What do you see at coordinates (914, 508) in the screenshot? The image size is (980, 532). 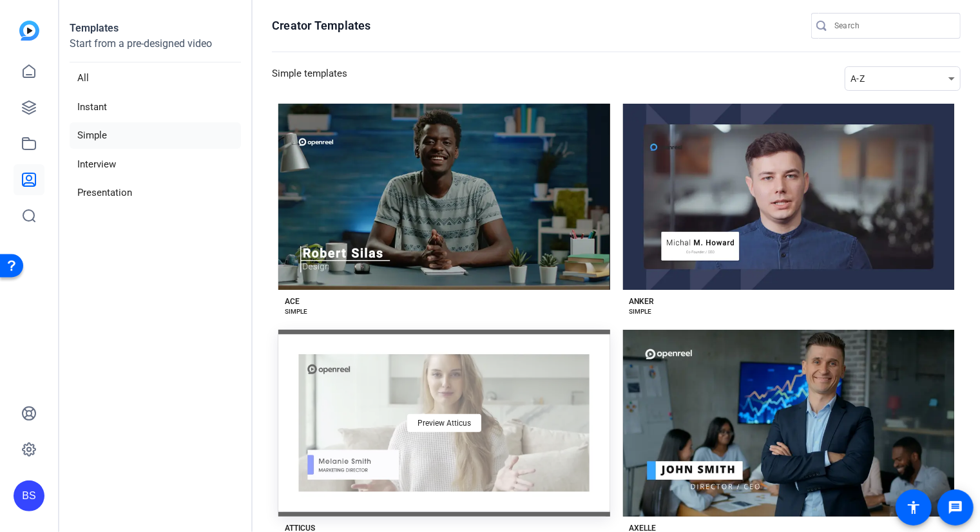 I see `mat-icon: accessibility` at bounding box center [914, 508].